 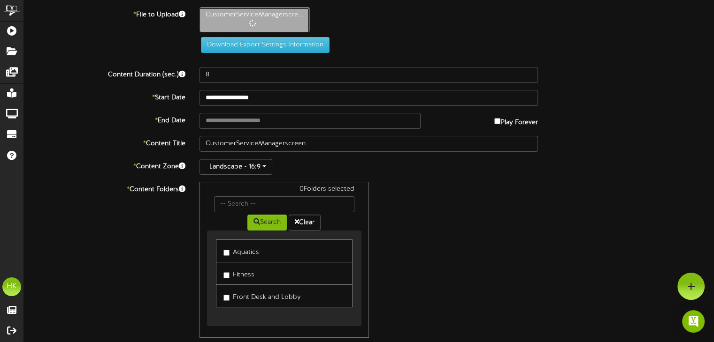 What do you see at coordinates (226, 298) in the screenshot?
I see `input: Front Desk and Lobby` at bounding box center [226, 298].